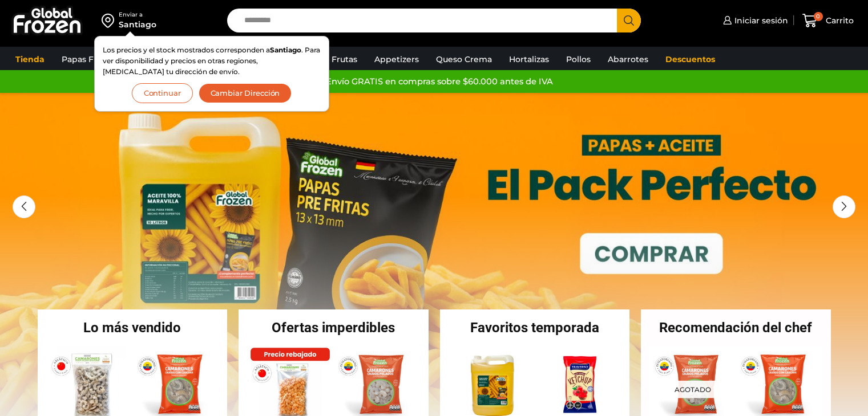 The image size is (868, 416). Describe the element at coordinates (132, 328) in the screenshot. I see `h2: Lo más vendido` at that location.